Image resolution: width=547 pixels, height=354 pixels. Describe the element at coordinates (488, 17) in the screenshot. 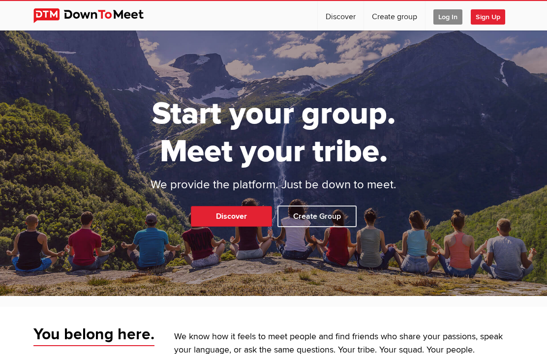

I see `span: Sign Up` at that location.